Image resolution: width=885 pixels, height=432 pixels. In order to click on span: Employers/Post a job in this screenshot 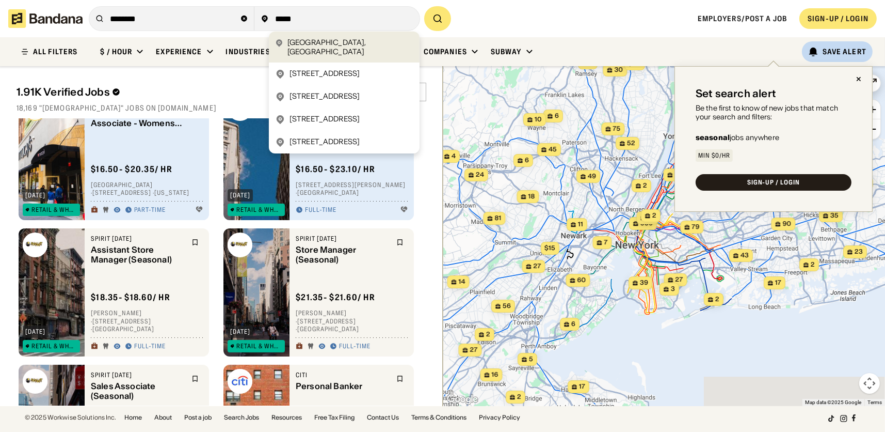, I will do `click(742, 19)`.